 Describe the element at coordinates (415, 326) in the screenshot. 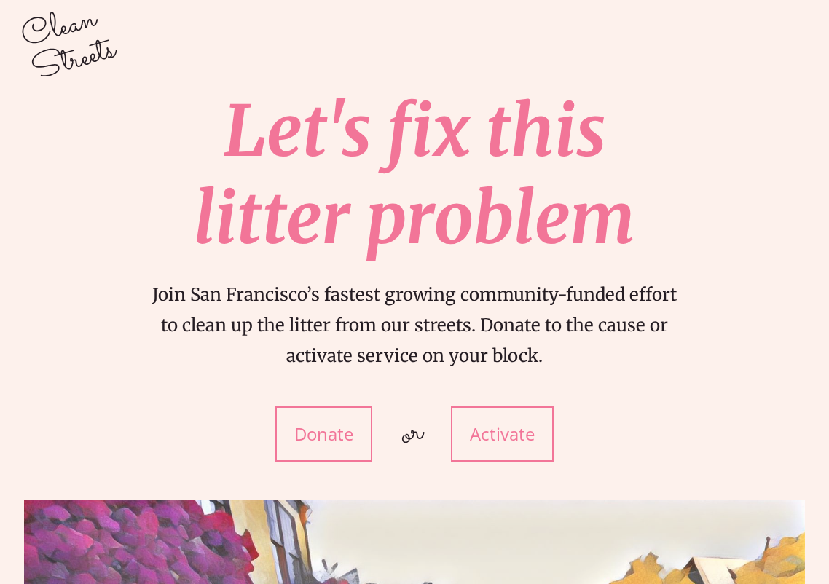

I see `p: Join San Francisco’s fastest growing community-funded effort to clean up the litter from our stre...` at that location.